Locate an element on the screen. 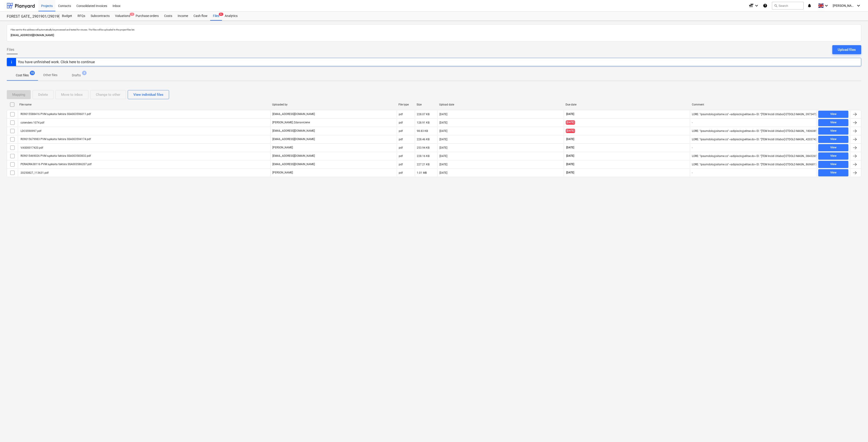  div: Subcontracts is located at coordinates (100, 16).